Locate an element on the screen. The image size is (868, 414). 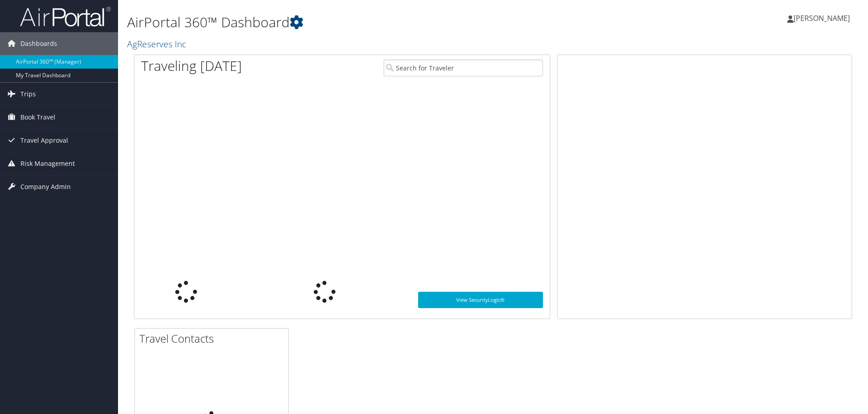
img: airportal-logo.png is located at coordinates (66, 16).